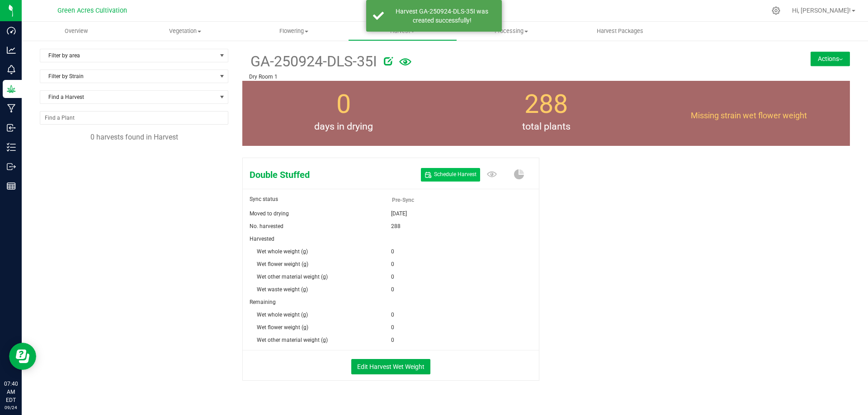  I want to click on a: Flowering, so click(293, 31).